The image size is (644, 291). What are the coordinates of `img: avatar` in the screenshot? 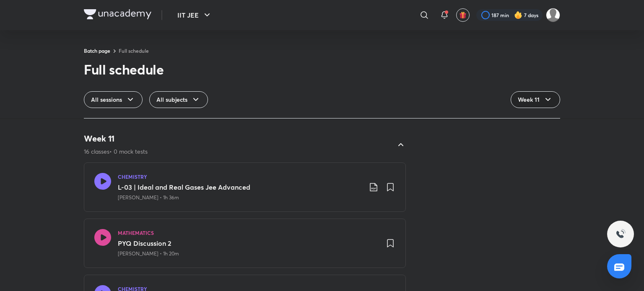 It's located at (463, 15).